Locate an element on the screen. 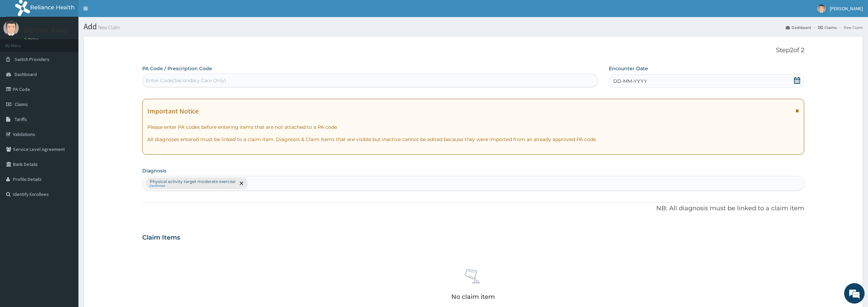 The width and height of the screenshot is (868, 307). span: Tariffs is located at coordinates (21, 119).